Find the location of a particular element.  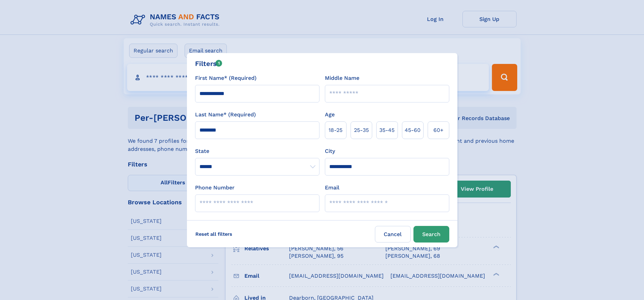

label: Age is located at coordinates (330, 115).